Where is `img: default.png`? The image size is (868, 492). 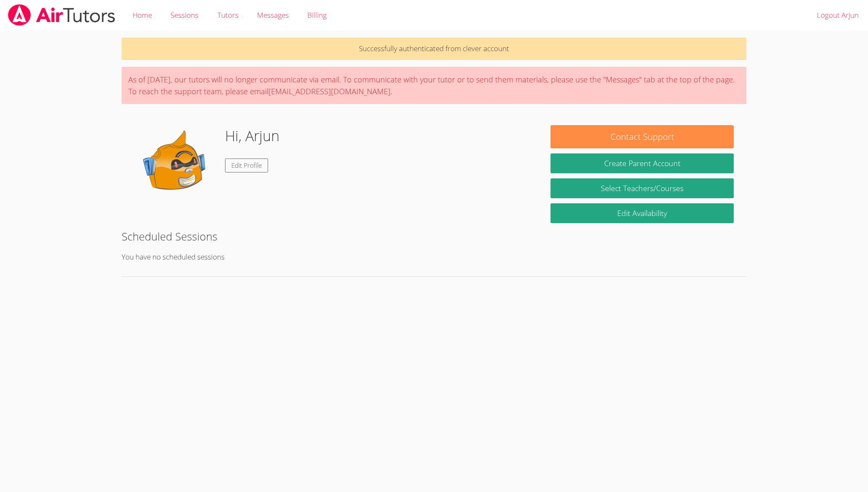
img: default.png is located at coordinates (176, 168).